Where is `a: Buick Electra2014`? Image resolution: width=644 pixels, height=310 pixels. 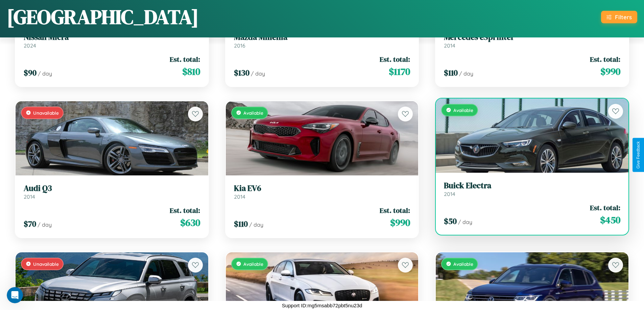 a: Buick Electra2014 is located at coordinates (532, 189).